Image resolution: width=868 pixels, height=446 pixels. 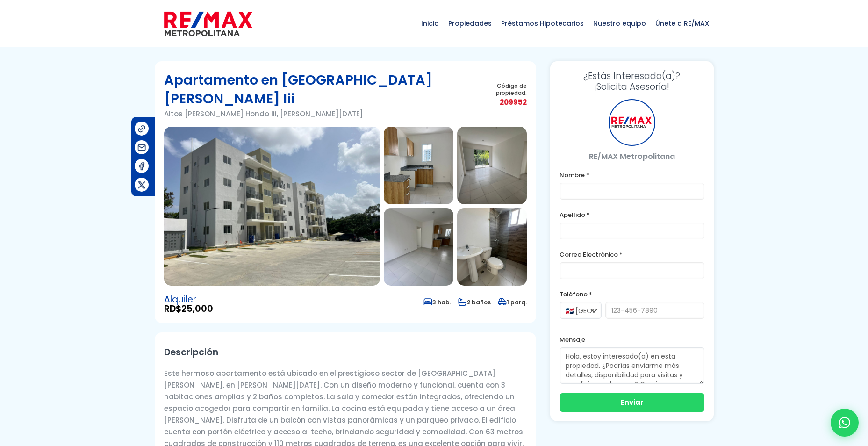 What do you see at coordinates (512, 302) in the screenshot?
I see `span: 1 parq.` at bounding box center [512, 302].